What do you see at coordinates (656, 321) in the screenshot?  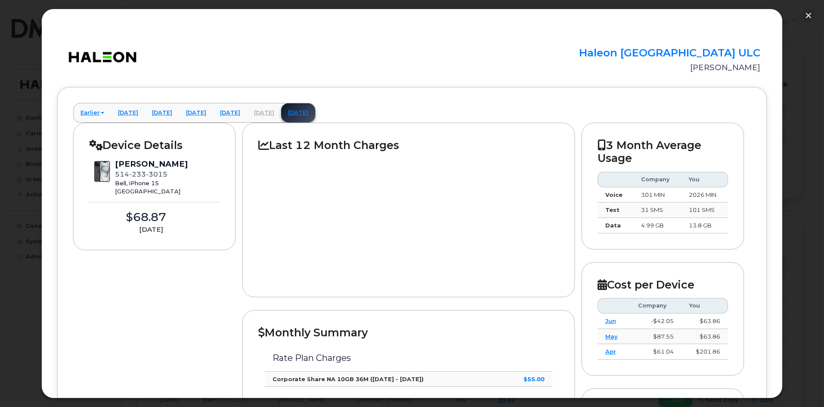 I see `td: -$42.05` at bounding box center [656, 321].